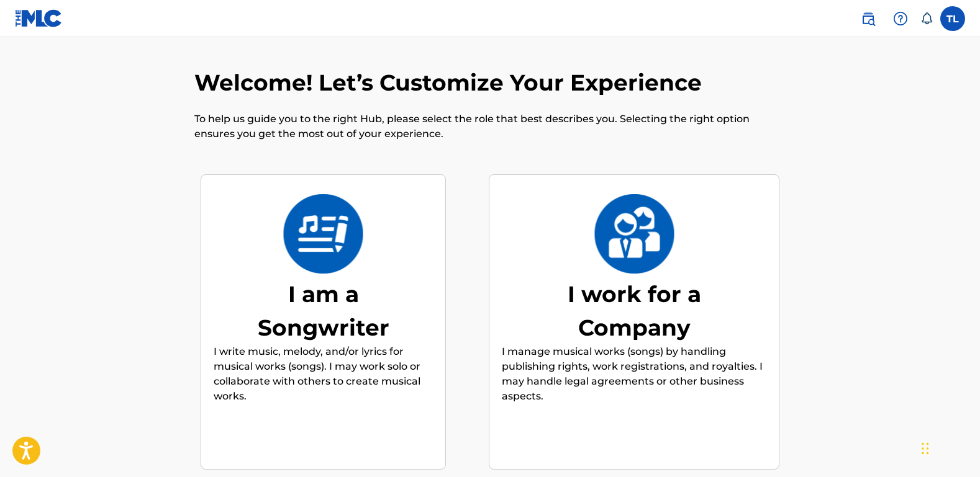  Describe the element at coordinates (323, 374) in the screenshot. I see `p: I write music, melody, and/or lyrics for musical works (songs). I may work solo or collaborate wi...` at that location.